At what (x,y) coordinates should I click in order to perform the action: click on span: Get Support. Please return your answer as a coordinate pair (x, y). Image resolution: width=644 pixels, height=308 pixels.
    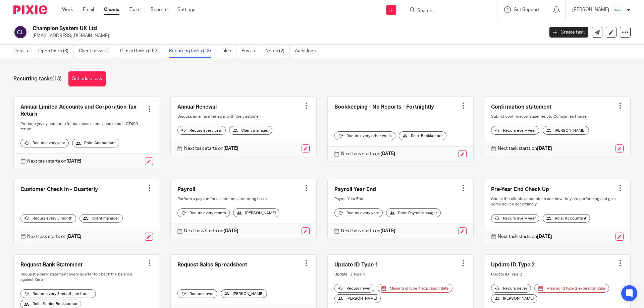
    Looking at the image, I should click on (526, 10).